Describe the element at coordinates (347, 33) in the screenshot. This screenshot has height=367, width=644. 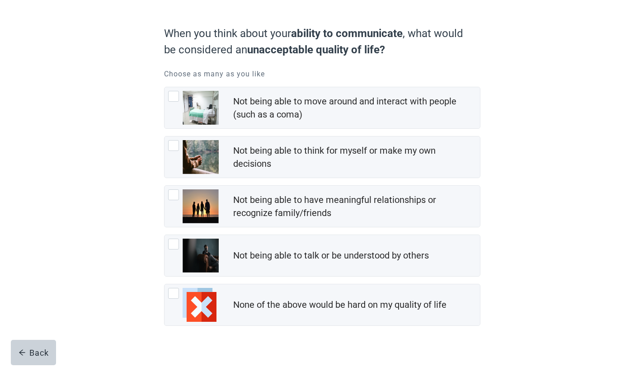
I see `strong: ability to communicate` at that location.